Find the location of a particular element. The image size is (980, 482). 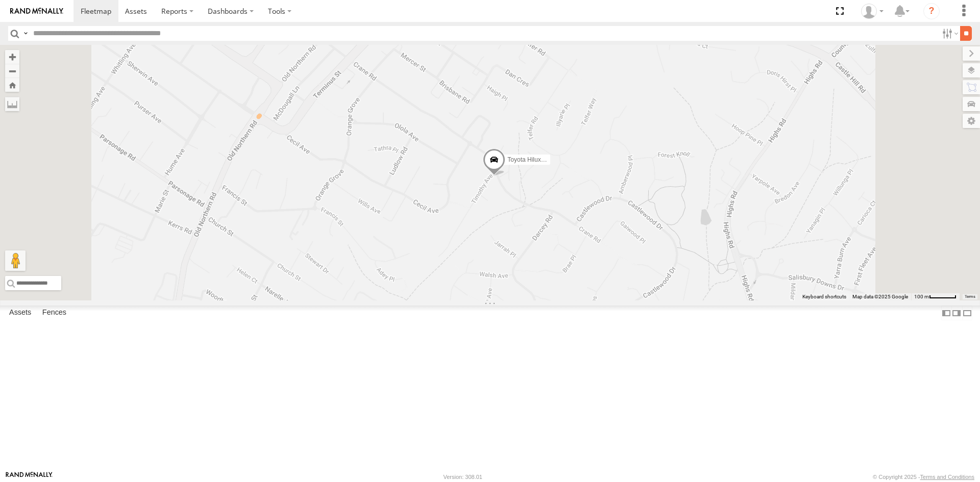

div: Version: 308.01 is located at coordinates (463, 477).